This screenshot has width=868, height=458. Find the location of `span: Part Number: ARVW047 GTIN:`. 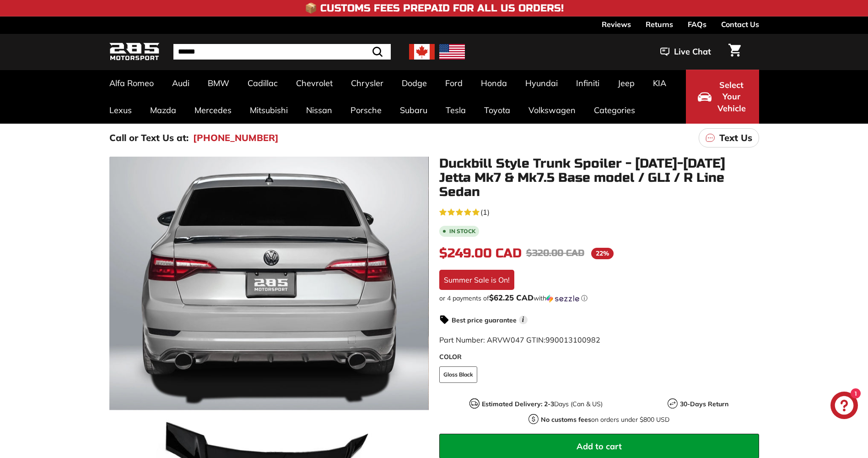

span: Part Number: ARVW047 GTIN: is located at coordinates (520, 340).